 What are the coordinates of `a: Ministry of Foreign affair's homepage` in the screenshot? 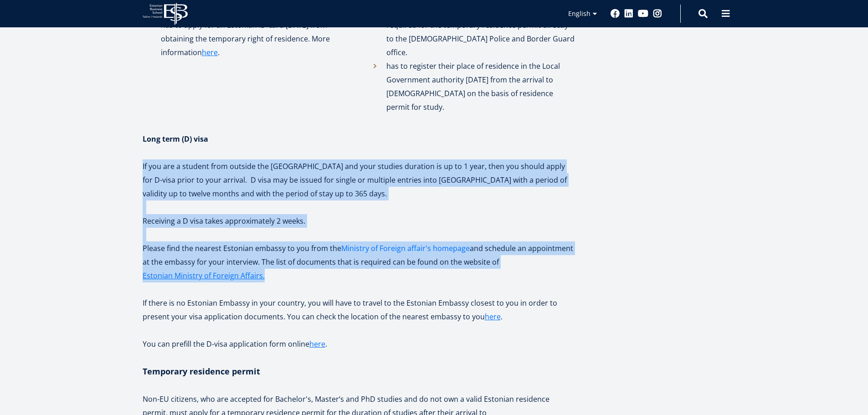 It's located at (406, 248).